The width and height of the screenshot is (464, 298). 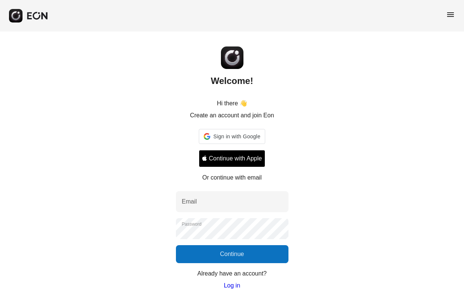 I want to click on span: Sign in with Google, so click(x=237, y=136).